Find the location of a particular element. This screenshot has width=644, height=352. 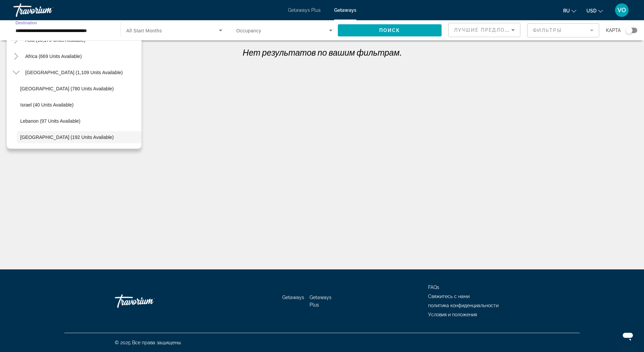

span: Поиск is located at coordinates (390, 30).